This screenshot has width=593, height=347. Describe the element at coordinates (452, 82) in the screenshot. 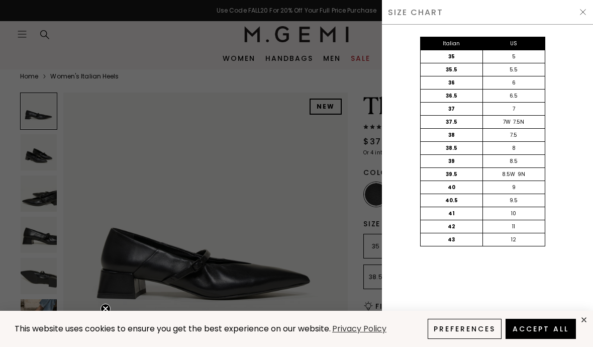

I see `div: 36` at that location.